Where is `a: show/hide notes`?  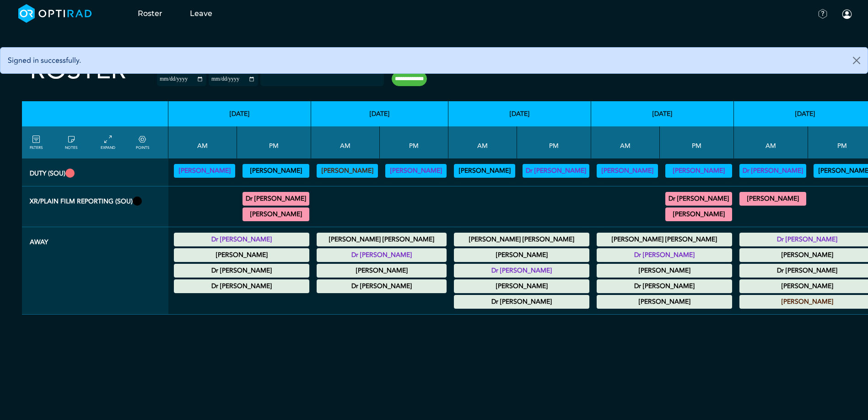 a: show/hide notes is located at coordinates (71, 143).